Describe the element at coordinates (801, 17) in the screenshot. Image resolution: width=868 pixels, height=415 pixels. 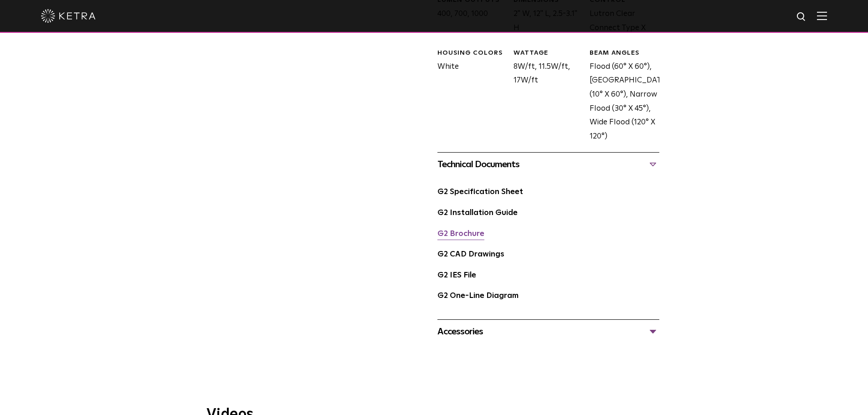
I see `img: search icon` at that location.